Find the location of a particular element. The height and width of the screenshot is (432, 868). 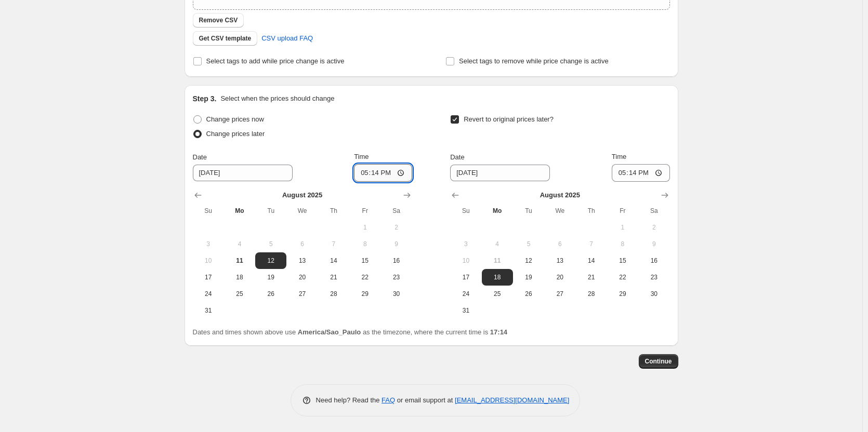

span: Dates and times shown above use as the timezone, where the current time is is located at coordinates (351, 332).